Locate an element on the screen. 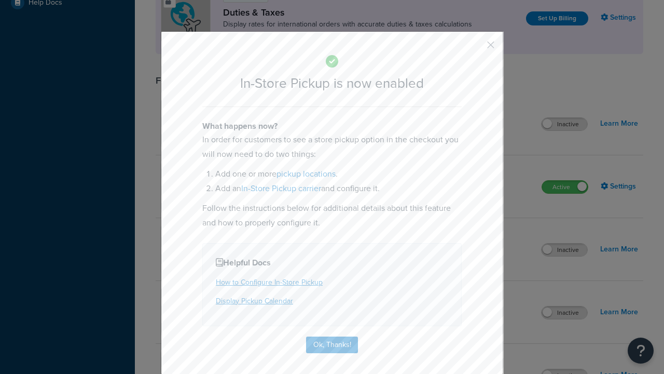 Image resolution: width=664 pixels, height=374 pixels. a: In-Store Pickup carrier is located at coordinates (281, 188).